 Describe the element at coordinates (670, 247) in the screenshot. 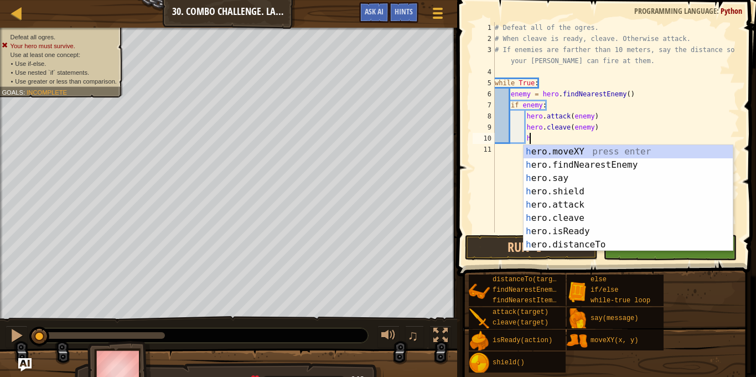

I see `span: Submit` at that location.